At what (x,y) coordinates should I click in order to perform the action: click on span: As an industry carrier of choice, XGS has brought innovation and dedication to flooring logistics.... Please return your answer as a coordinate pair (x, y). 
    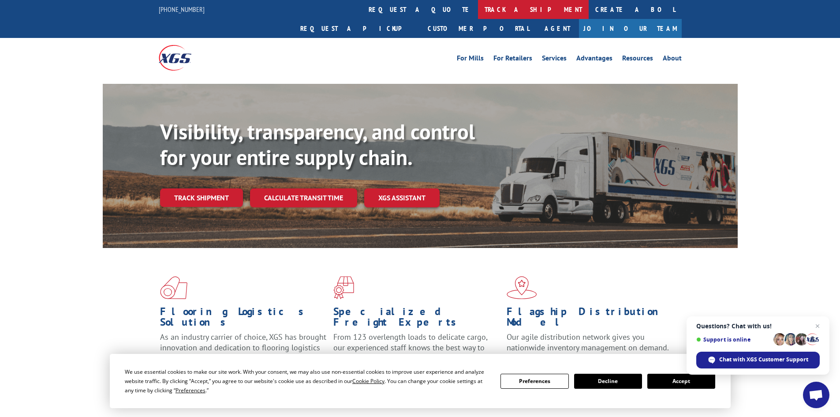
    Looking at the image, I should click on (243, 347).